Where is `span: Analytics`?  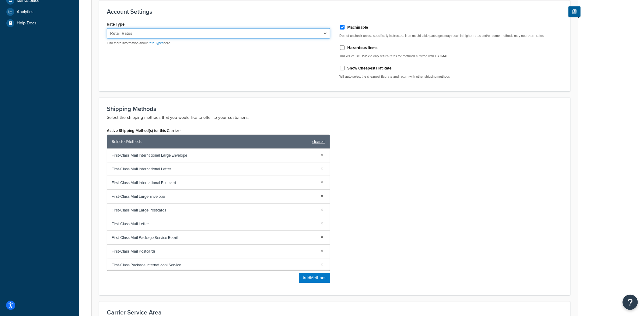
span: Analytics is located at coordinates (25, 12).